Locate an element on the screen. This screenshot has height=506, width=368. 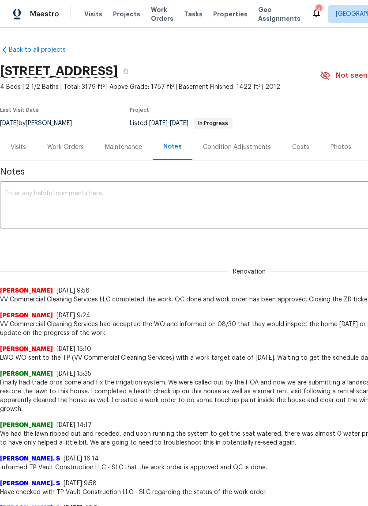
div: Condition Adjustments is located at coordinates (237, 147).